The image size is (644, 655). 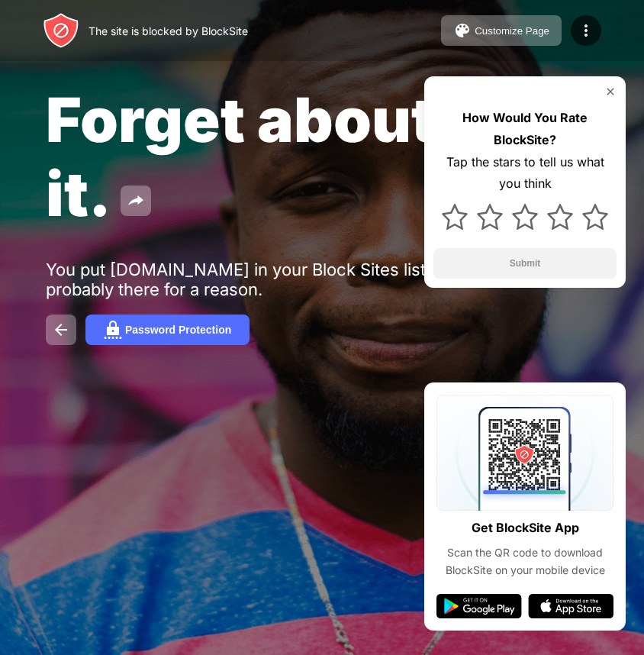 What do you see at coordinates (168, 31) in the screenshot?
I see `div: The site is blocked by BlockSite` at bounding box center [168, 31].